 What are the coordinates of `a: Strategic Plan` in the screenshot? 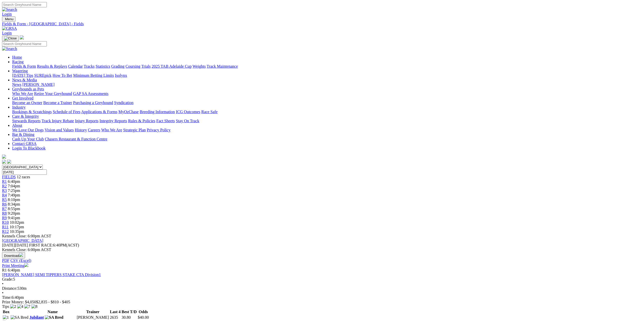 It's located at (135, 130).